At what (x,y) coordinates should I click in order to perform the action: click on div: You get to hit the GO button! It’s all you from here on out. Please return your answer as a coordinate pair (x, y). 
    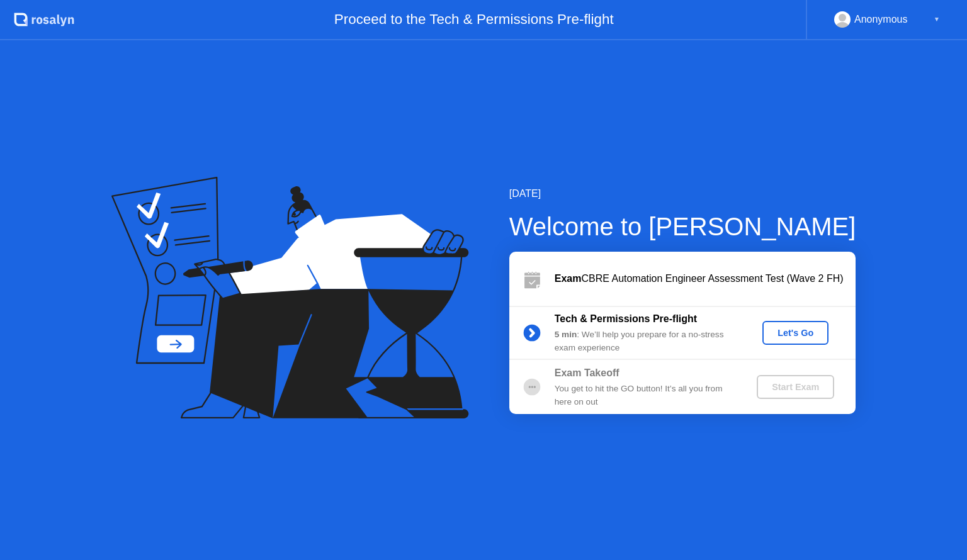
    Looking at the image, I should click on (646, 395).